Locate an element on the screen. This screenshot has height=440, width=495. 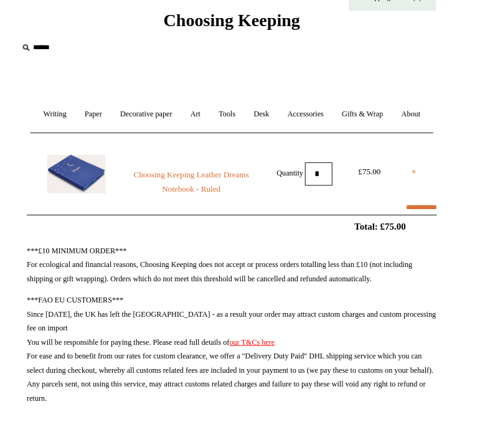
span: Choosing Keeping is located at coordinates (247, 21).